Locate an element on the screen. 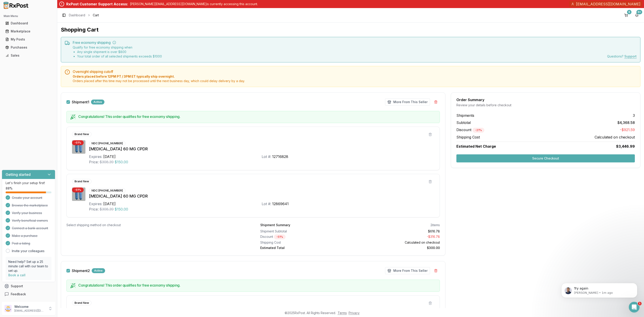 Image resolution: width=644 pixels, height=317 pixels. div: $300.00 is located at coordinates (396, 248).